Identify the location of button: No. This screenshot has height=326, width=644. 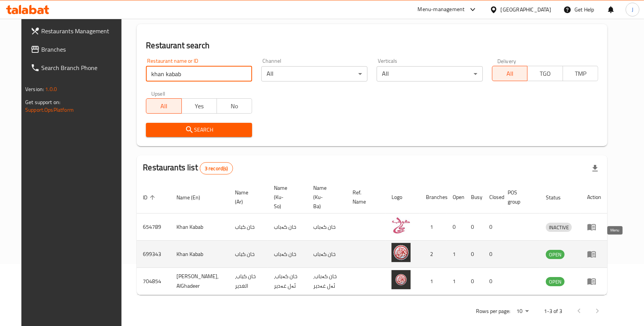
(235, 106).